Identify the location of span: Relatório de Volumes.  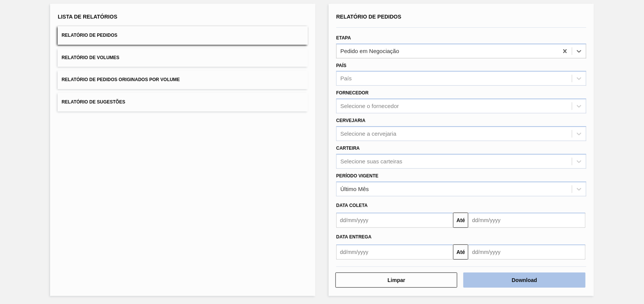
(91, 57).